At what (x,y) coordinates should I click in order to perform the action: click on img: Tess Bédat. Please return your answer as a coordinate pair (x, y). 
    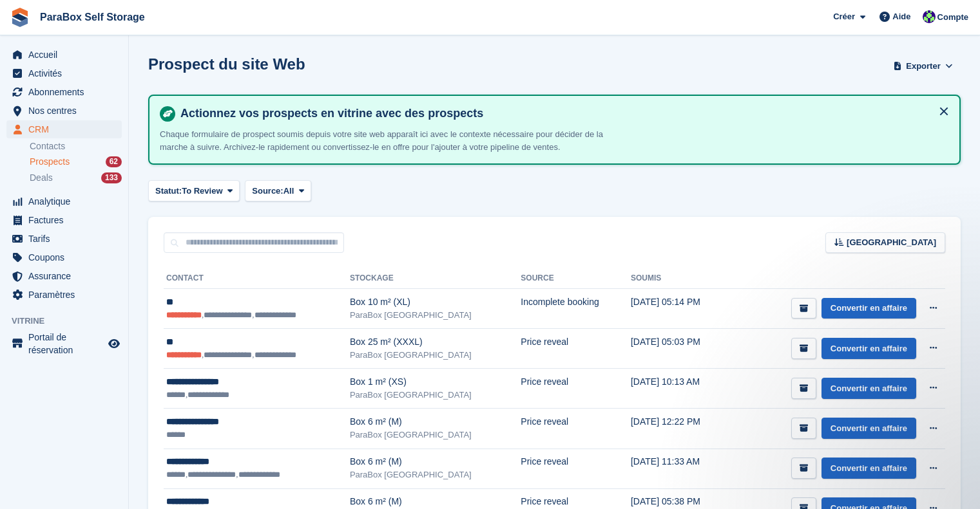
    Looking at the image, I should click on (928, 16).